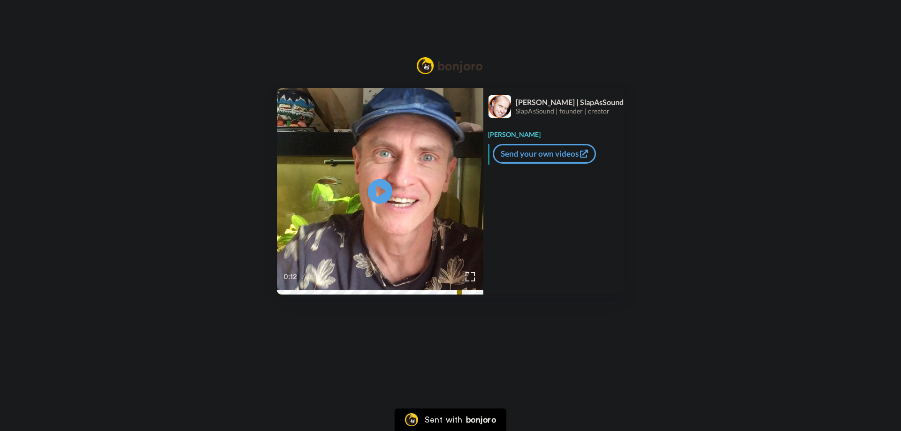 This screenshot has width=901, height=431. What do you see at coordinates (291, 277) in the screenshot?
I see `span: 0:12` at bounding box center [291, 277].